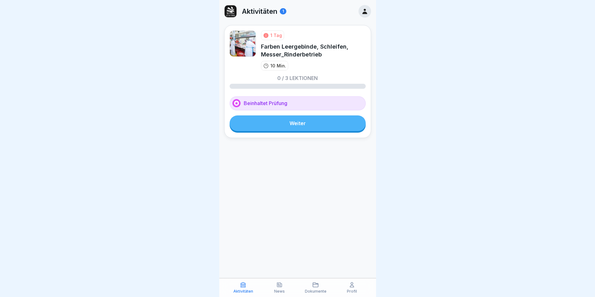  Describe the element at coordinates (298, 103) in the screenshot. I see `div: Beinhaltet Prüfung` at that location.